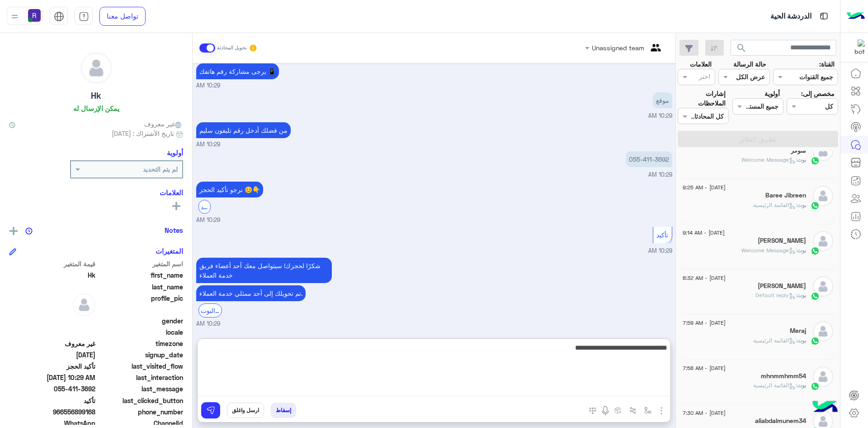  Describe the element at coordinates (702, 98) in the screenshot. I see `label: إشارات الملاحظات` at that location.